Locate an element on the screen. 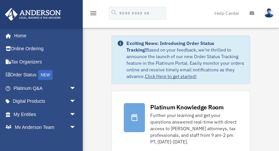 The height and width of the screenshot is (151, 279). a: My Entitiesarrow_drop_down is located at coordinates (45, 115).